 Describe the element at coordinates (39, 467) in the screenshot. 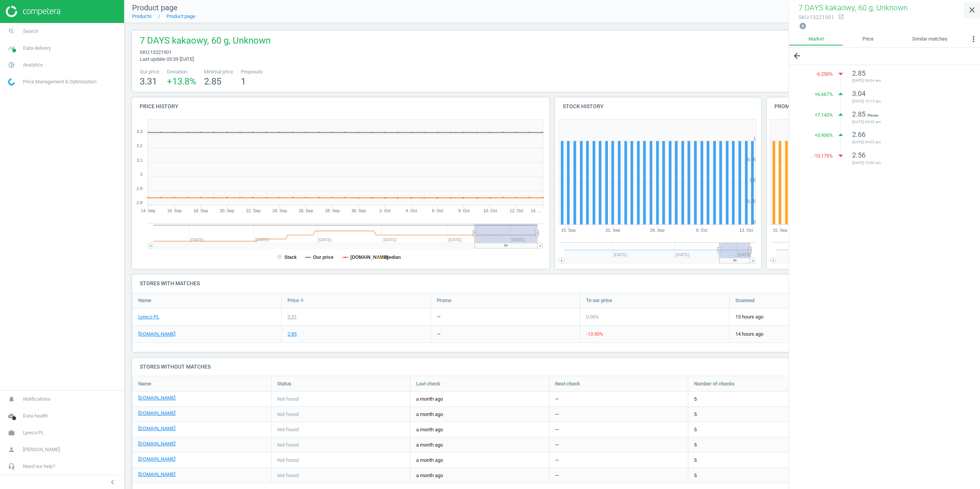

I see `span: Need our help?` at that location.